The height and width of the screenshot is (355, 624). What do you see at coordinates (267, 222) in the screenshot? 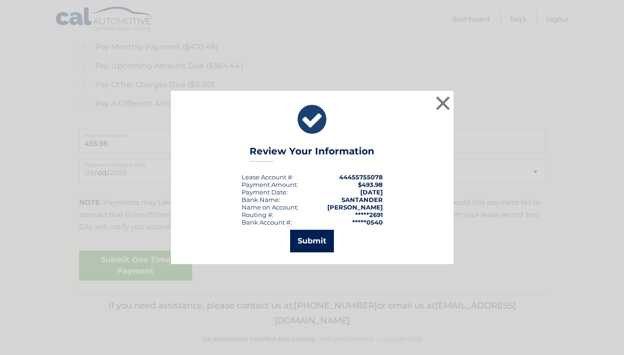
I see `div: Bank Account #:` at bounding box center [267, 222].